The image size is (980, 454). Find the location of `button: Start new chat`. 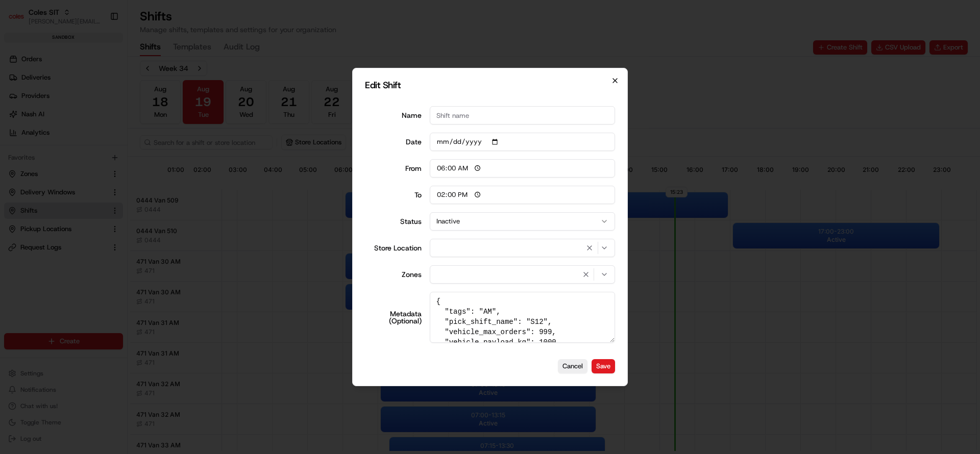

button: Start new chat is located at coordinates (180, 107).